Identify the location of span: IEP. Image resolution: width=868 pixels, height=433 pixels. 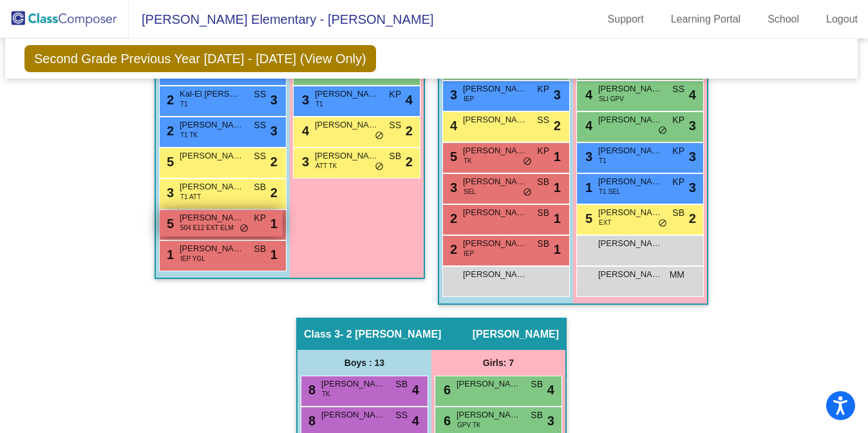
(469, 98).